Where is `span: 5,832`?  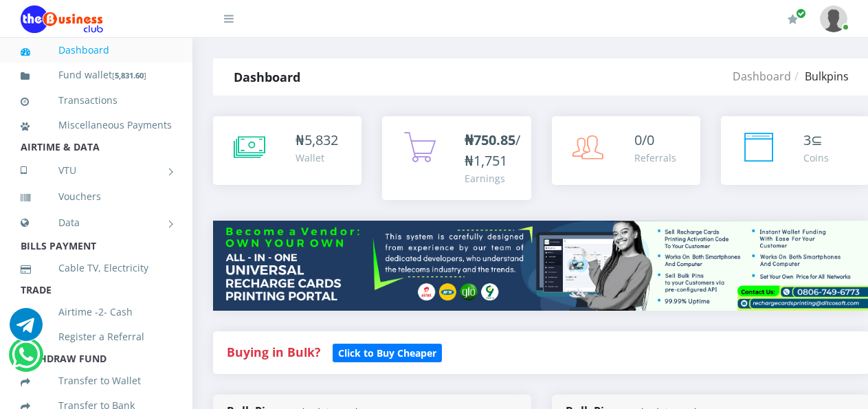
span: 5,832 is located at coordinates (321, 139).